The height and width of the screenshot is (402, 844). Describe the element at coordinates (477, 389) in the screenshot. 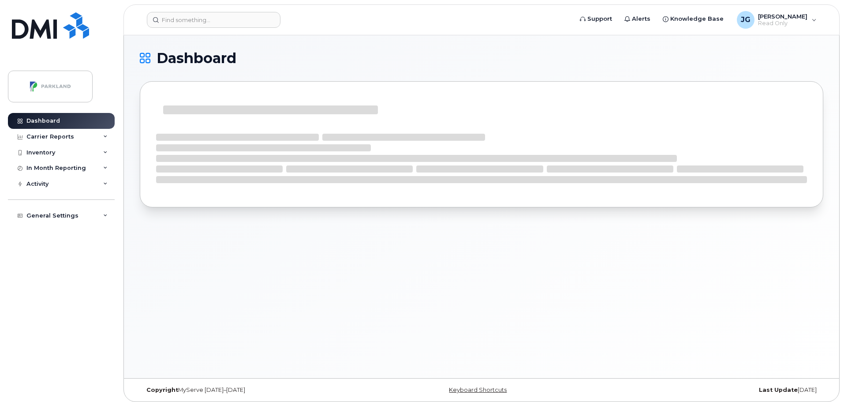

I see `a: Keyboard Shortcuts` at that location.